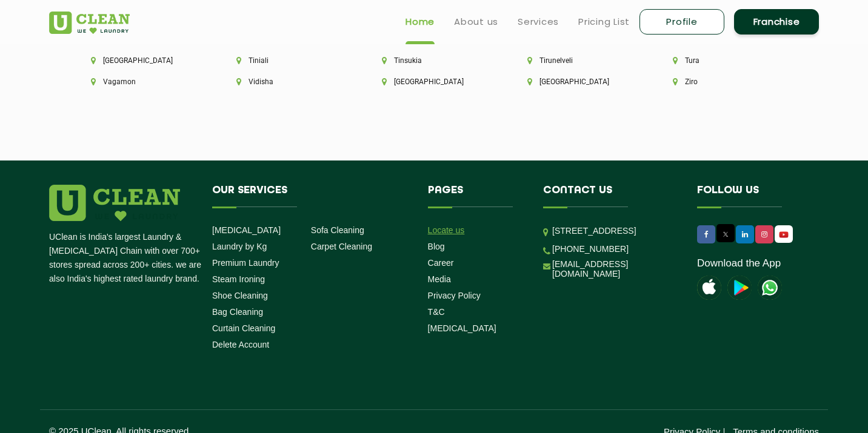 The image size is (868, 433). Describe the element at coordinates (420, 22) in the screenshot. I see `a: Home` at that location.